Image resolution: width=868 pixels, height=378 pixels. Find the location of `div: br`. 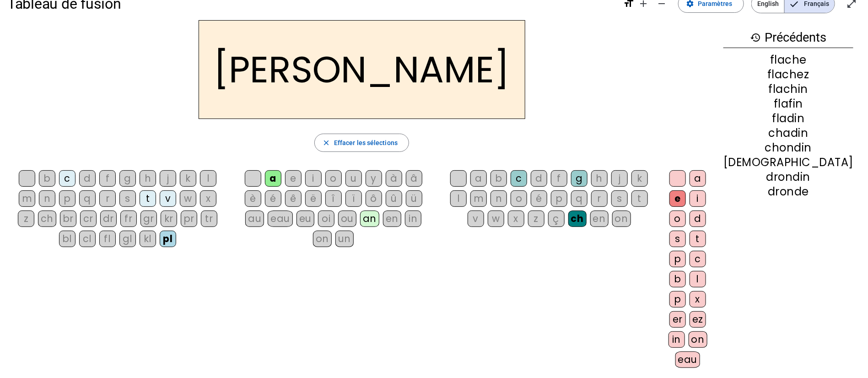

div: br is located at coordinates (68, 219).